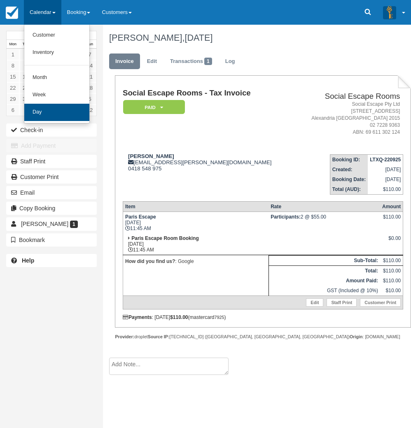 The height and width of the screenshot is (428, 411). Describe the element at coordinates (51, 208) in the screenshot. I see `button: Copy Booking` at that location.